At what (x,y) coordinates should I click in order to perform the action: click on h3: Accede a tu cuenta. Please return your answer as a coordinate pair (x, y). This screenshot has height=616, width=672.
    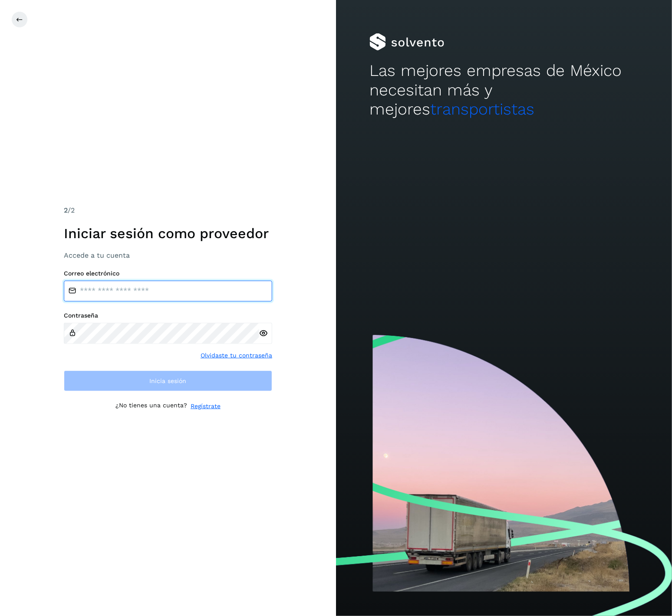
    Looking at the image, I should click on (168, 255).